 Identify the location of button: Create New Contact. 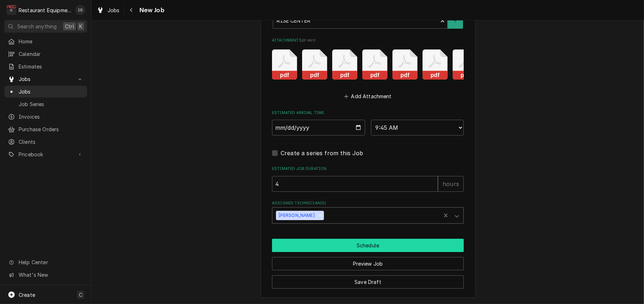
(455, 21).